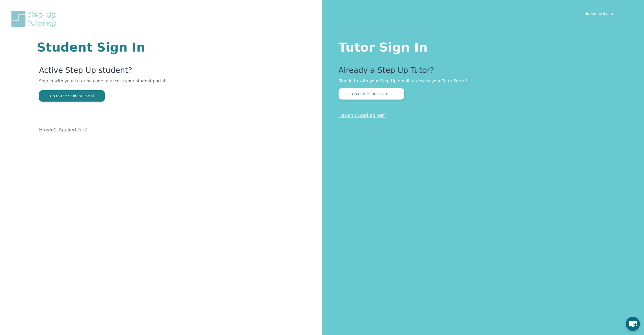  I want to click on p: Sign in with your tutoring code to access your student portal!, so click(150, 84).